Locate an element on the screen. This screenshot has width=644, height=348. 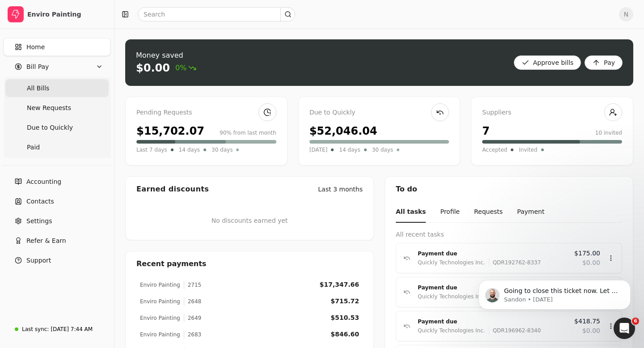
button: All tasks is located at coordinates (411, 212).